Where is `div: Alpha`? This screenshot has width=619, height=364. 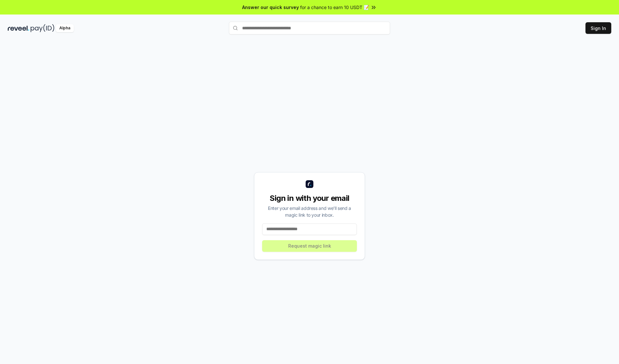 div: Alpha is located at coordinates (65, 28).